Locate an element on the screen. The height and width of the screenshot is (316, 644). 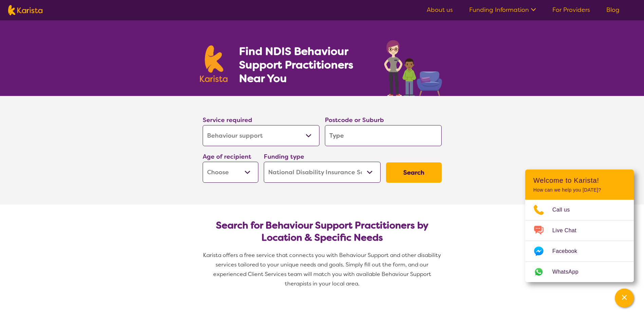
label: Age of recipient is located at coordinates (227, 156).